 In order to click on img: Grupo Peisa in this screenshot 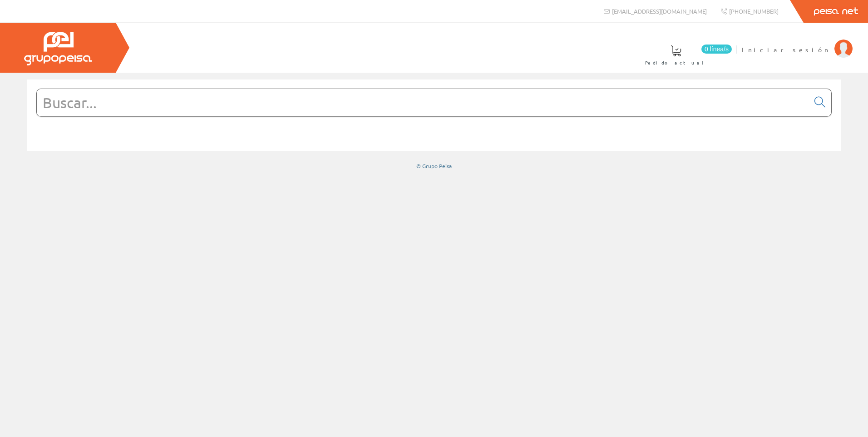, I will do `click(58, 48)`.